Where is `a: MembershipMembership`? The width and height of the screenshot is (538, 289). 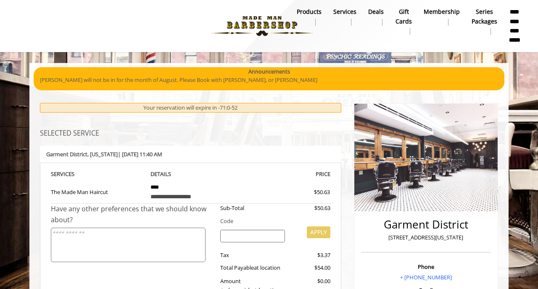
a: MembershipMembership is located at coordinates (442, 17).